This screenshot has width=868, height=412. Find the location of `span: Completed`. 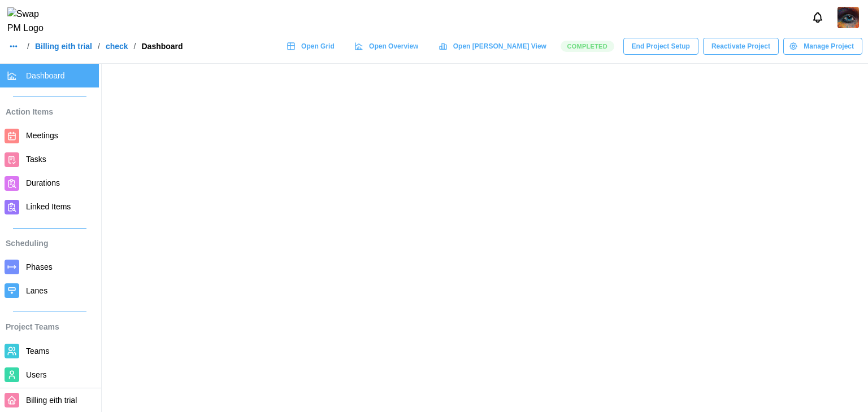

span: Completed is located at coordinates (587, 47).